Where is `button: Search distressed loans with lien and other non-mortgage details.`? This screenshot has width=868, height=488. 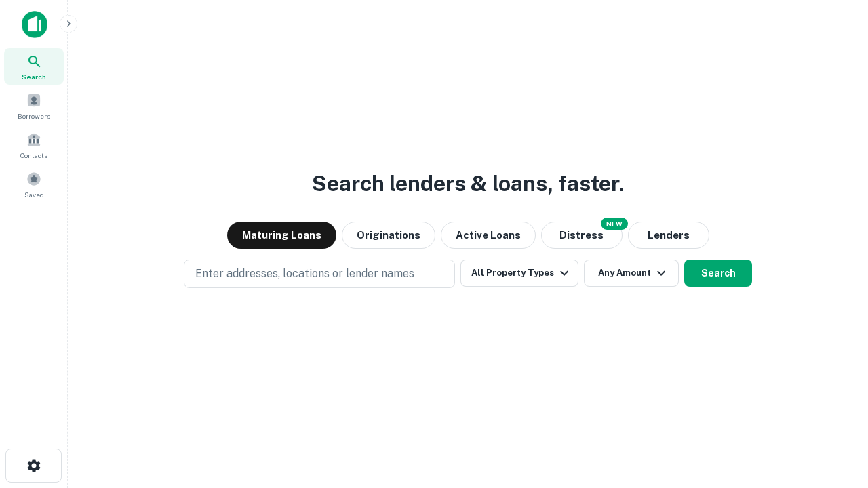
button: Search distressed loans with lien and other non-mortgage details. is located at coordinates (582, 235).